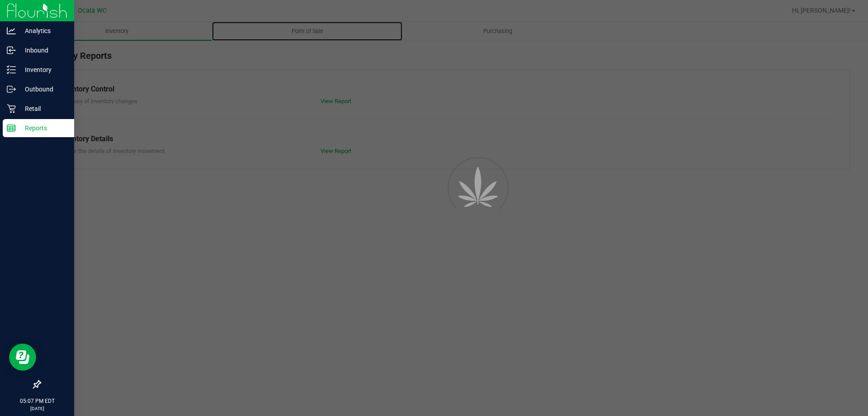 This screenshot has height=416, width=868. What do you see at coordinates (43, 30) in the screenshot?
I see `p: Analytics` at bounding box center [43, 30].